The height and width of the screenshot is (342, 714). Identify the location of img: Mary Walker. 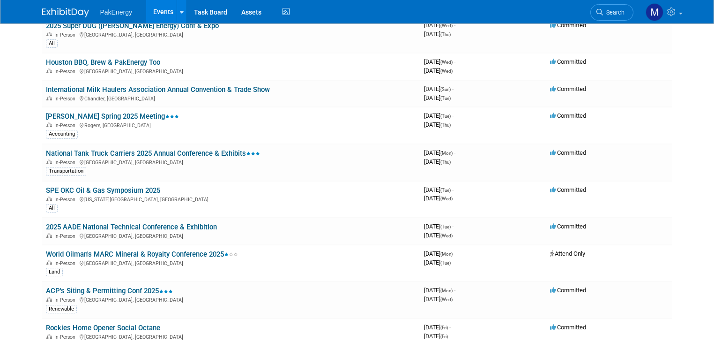
(655, 12).